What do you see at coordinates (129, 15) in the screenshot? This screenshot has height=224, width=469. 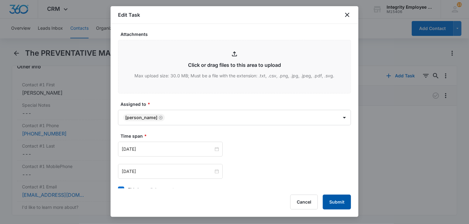 I see `h1: Edit Task` at bounding box center [129, 15].